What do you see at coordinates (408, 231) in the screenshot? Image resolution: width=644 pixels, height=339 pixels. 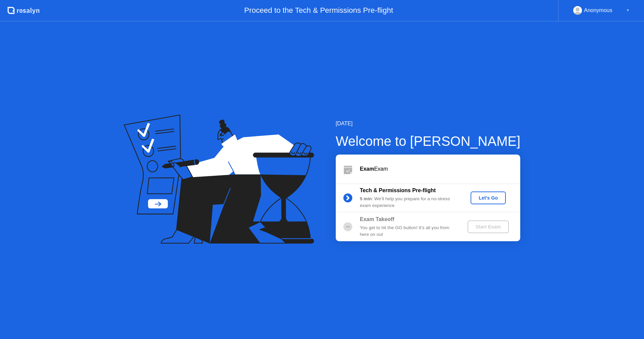 I see `div: You get to hit the GO button! It’s all you from here on out` at bounding box center [408, 231].